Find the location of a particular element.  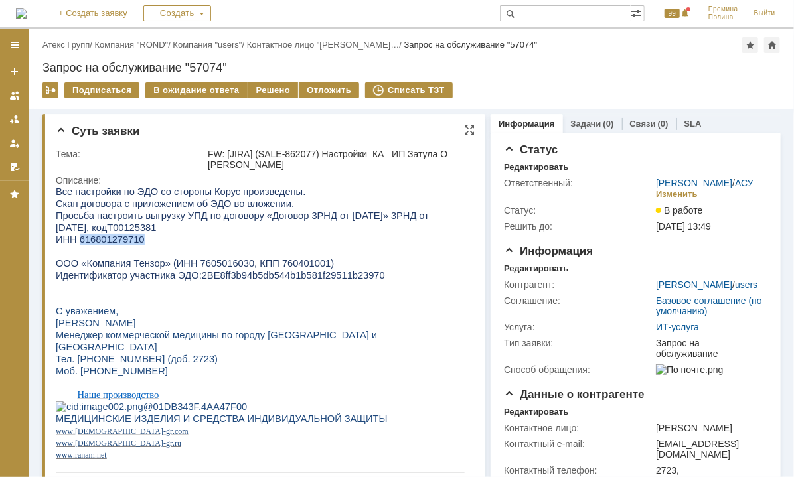

img: logo is located at coordinates (21, 13).